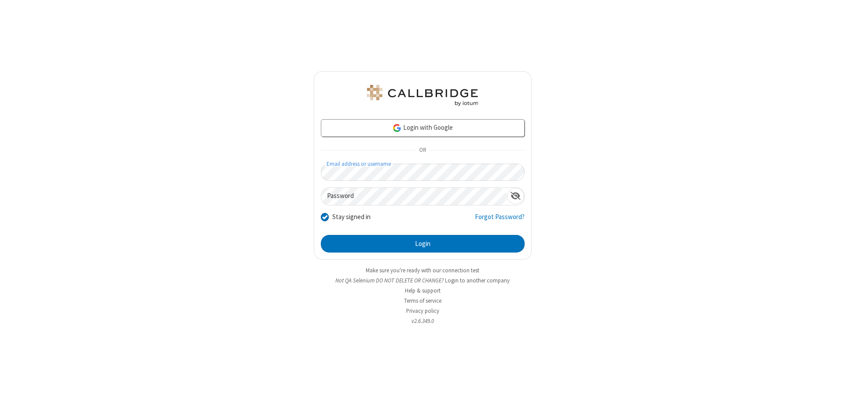 The width and height of the screenshot is (845, 403). What do you see at coordinates (477, 280) in the screenshot?
I see `button: Login to another company` at bounding box center [477, 280].